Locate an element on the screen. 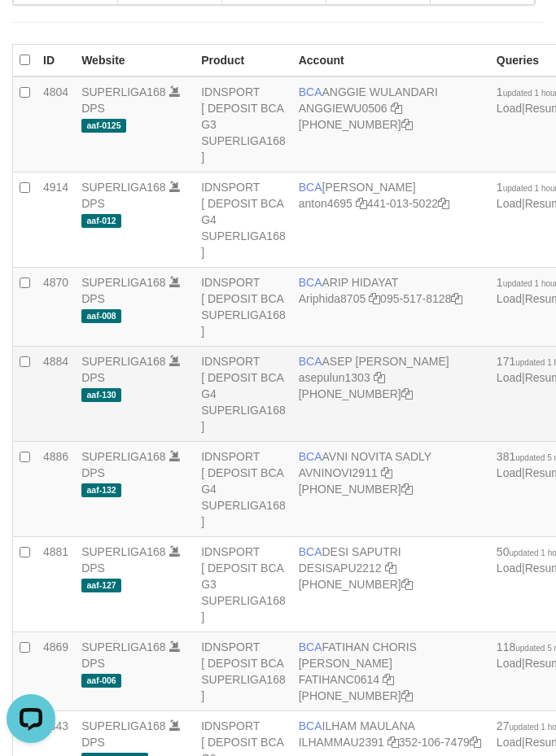 Image resolution: width=556 pixels, height=756 pixels. th: Product is located at coordinates (244, 61).